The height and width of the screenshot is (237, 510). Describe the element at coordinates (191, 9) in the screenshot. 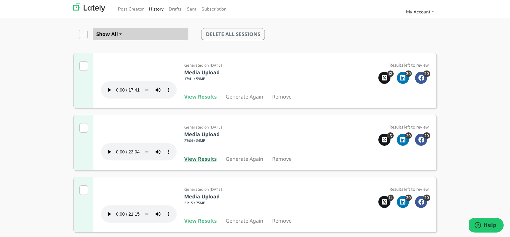

I see `span: Sent` at that location.